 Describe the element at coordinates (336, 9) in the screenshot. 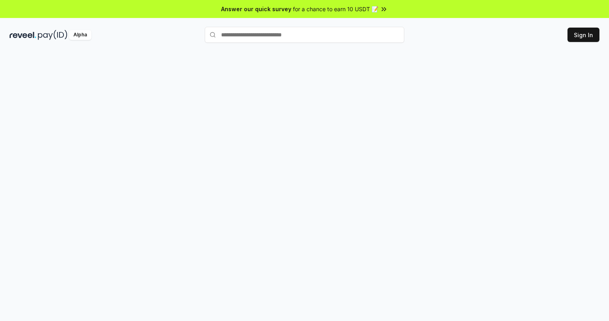

I see `span: for a chance to earn 10 USDT 📝` at that location.